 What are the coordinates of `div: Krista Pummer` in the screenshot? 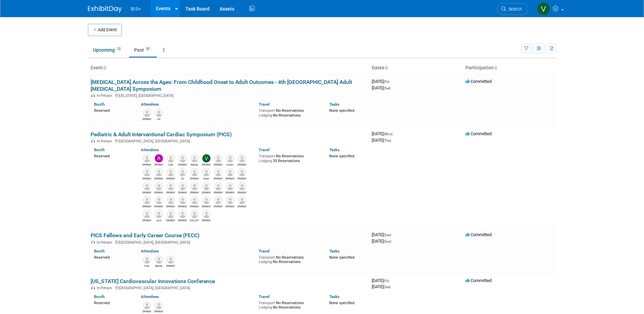 It's located at (182, 220).